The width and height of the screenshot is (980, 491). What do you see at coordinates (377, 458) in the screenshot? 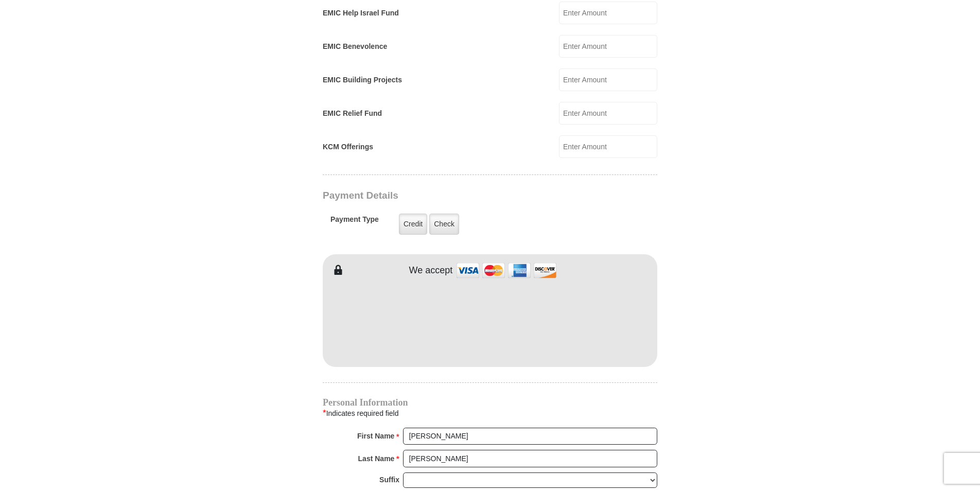
I see `strong: Last Name` at bounding box center [377, 458].